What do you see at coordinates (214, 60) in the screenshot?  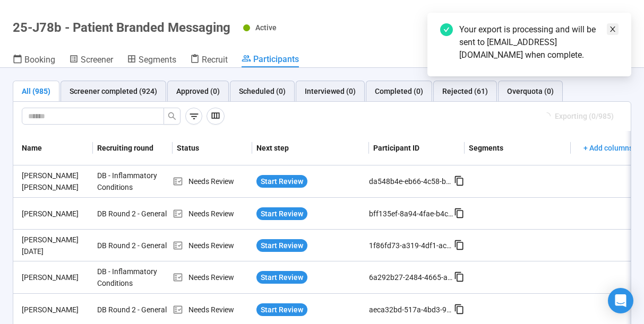 I see `span: Recruit` at bounding box center [214, 60].